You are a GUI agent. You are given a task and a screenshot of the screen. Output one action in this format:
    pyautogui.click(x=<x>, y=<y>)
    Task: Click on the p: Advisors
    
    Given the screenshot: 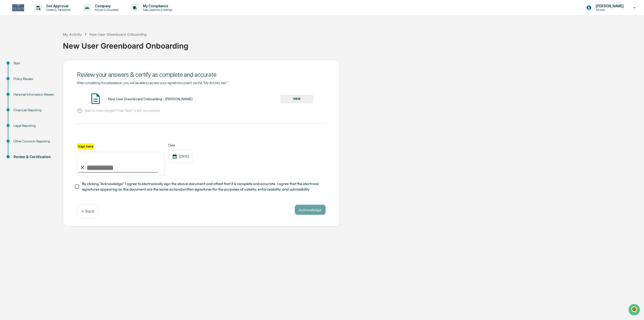 What is the action you would take?
    pyautogui.click(x=609, y=10)
    